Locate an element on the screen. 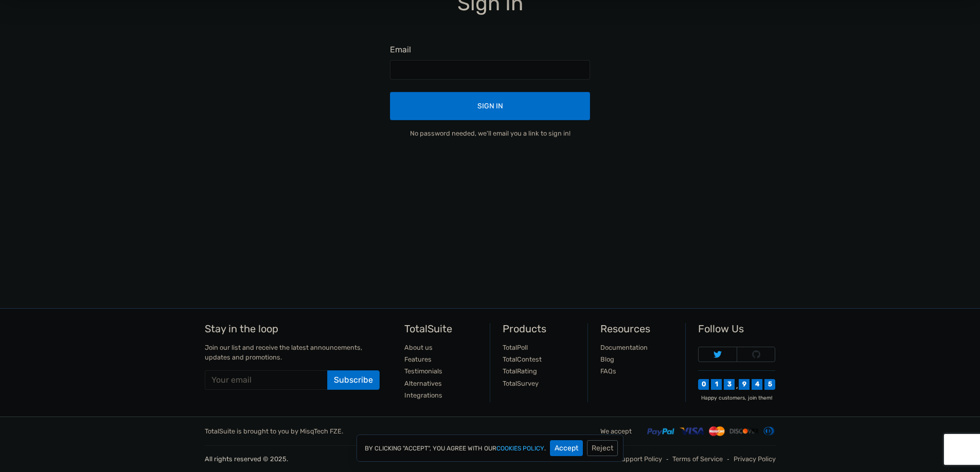  button: Reject is located at coordinates (602, 448).